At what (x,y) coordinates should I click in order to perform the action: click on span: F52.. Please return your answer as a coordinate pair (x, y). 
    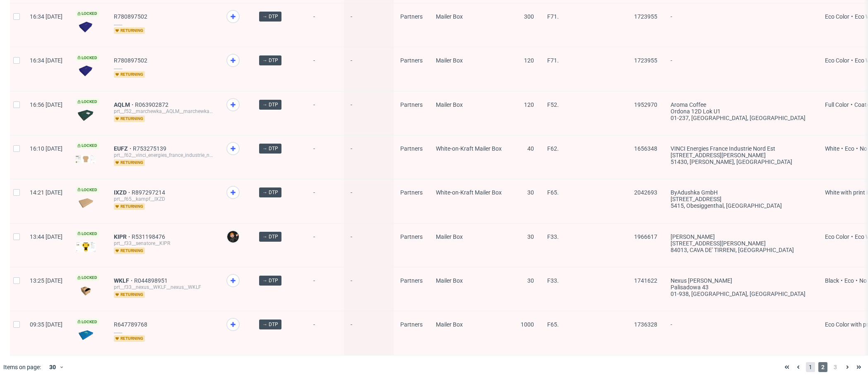
    Looking at the image, I should click on (553, 105).